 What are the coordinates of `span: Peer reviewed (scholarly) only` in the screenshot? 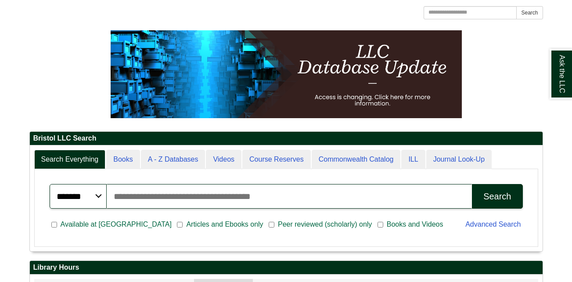 It's located at (325, 224).